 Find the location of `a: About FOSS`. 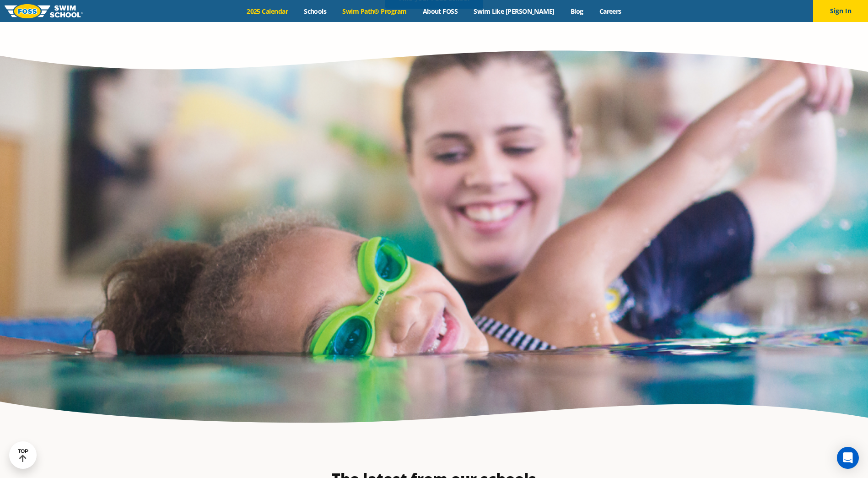

a: About FOSS is located at coordinates (440, 11).